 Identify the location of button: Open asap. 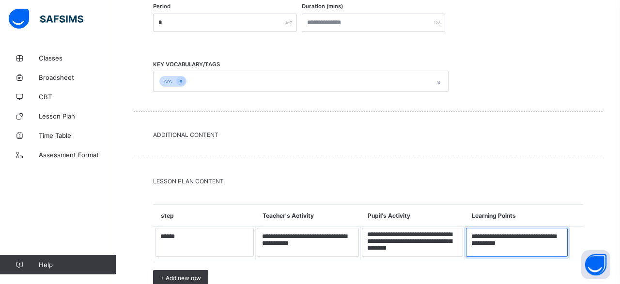
(596, 265).